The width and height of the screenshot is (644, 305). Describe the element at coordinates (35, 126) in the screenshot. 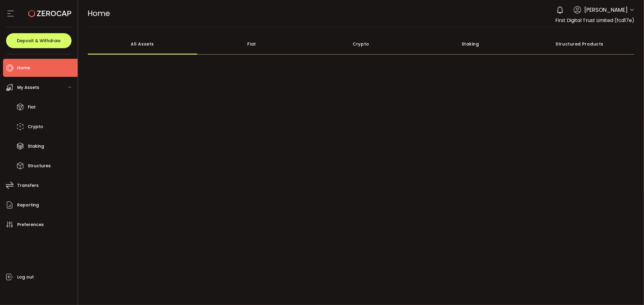

I see `span: Crypto` at that location.